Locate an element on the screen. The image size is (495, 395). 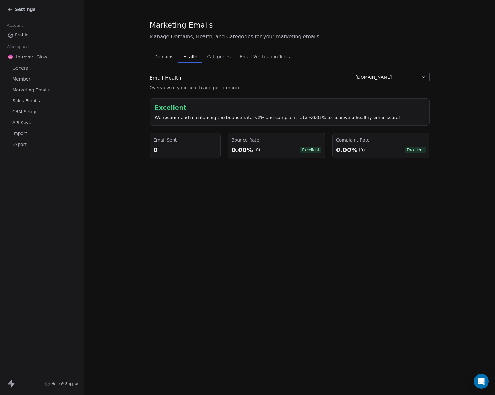
a: Export is located at coordinates (42, 144).